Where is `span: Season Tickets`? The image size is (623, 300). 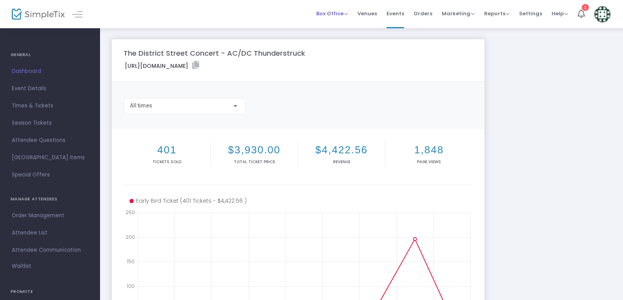 span: Season Tickets is located at coordinates (50, 123).